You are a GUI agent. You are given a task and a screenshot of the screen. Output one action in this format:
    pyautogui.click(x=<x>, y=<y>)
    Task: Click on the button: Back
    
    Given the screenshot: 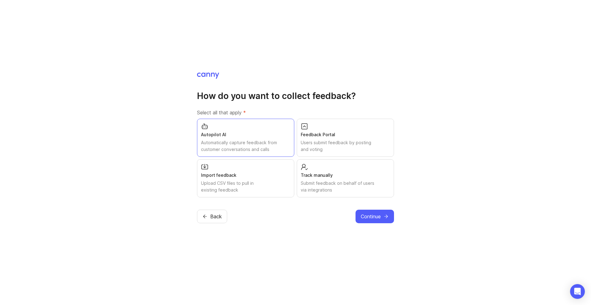 What is the action you would take?
    pyautogui.click(x=212, y=217)
    